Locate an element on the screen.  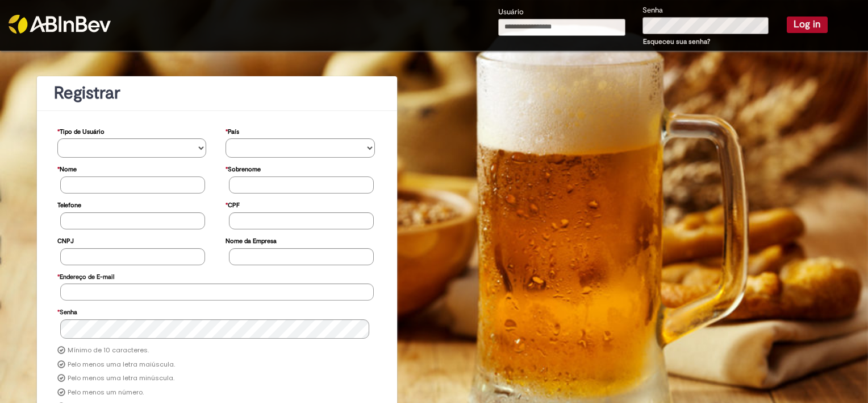
label: Nome is located at coordinates (67, 168).